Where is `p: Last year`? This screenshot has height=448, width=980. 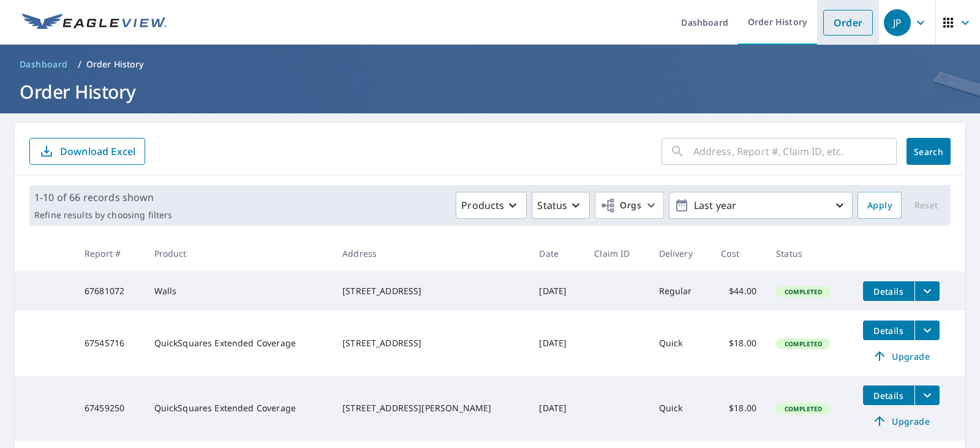
p: Last year is located at coordinates (761, 205).